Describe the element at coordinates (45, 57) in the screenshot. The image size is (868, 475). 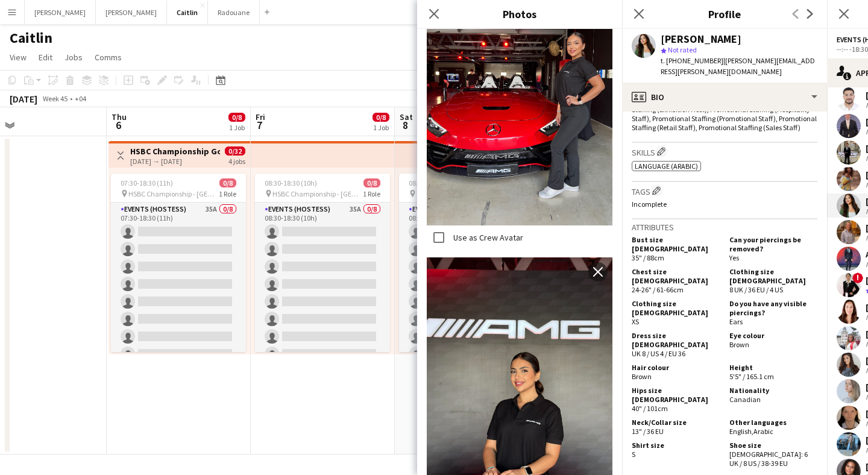
I see `a: Edit` at that location.